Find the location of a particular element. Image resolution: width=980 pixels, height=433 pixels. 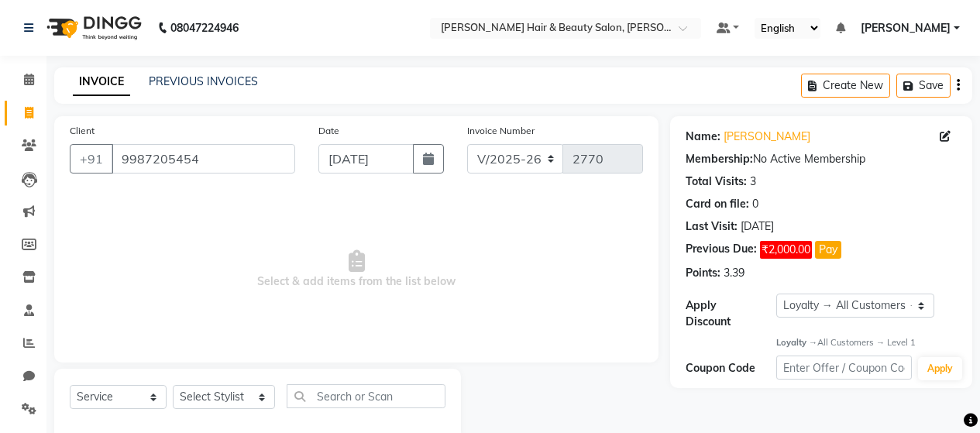

div: No Active Membership is located at coordinates (821, 159).